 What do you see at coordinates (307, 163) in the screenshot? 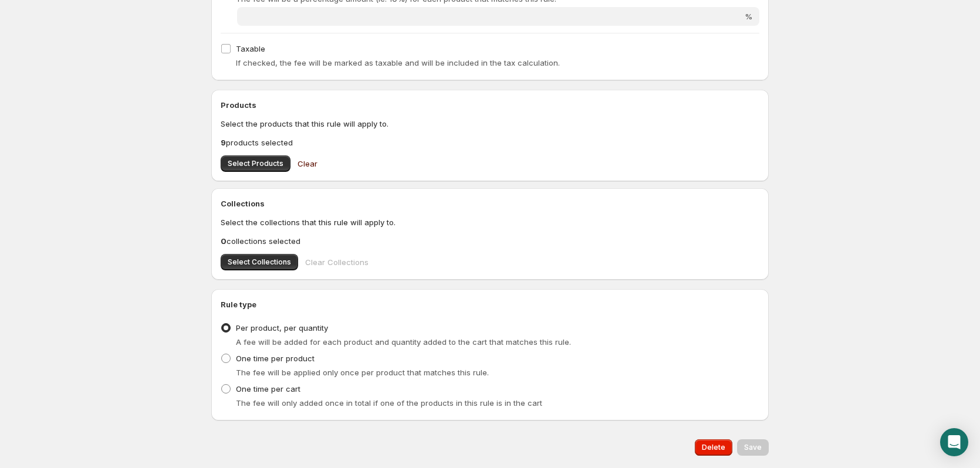
I see `span: Clear` at bounding box center [307, 163].